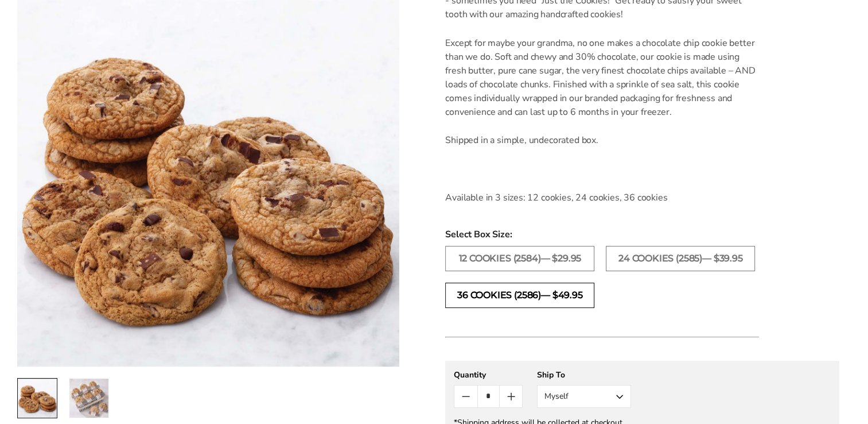 The width and height of the screenshot is (868, 424). I want to click on button: Myself, so click(584, 396).